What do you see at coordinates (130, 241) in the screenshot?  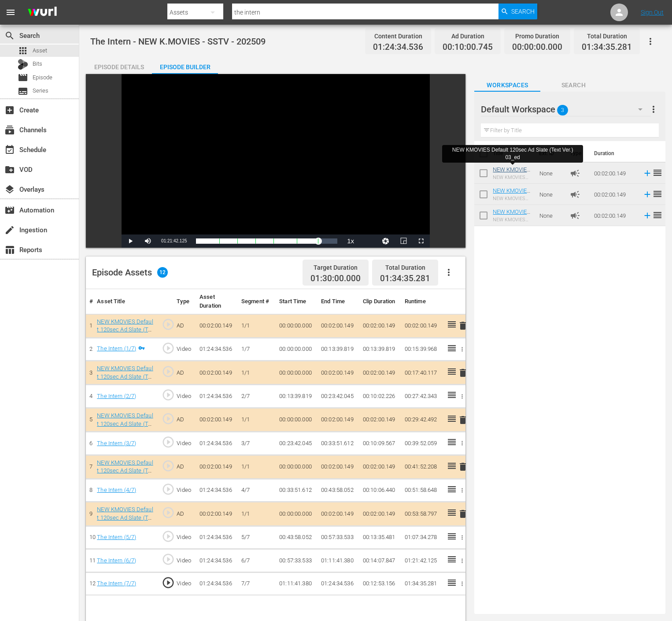 I see `button: Play` at bounding box center [130, 241].